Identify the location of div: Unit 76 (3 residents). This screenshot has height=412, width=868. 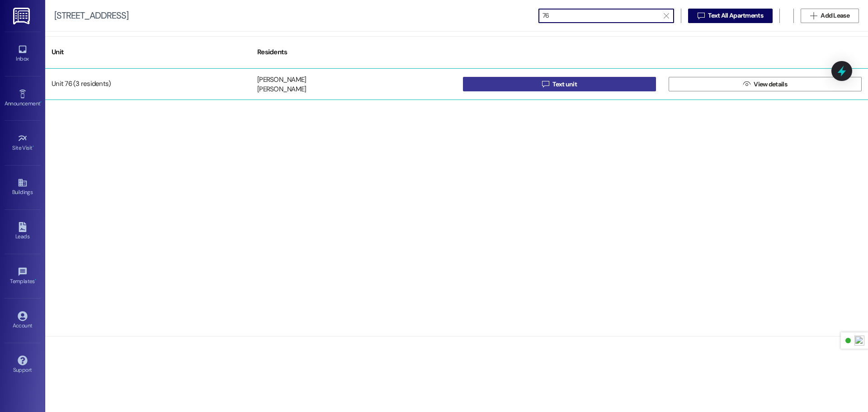
(148, 84).